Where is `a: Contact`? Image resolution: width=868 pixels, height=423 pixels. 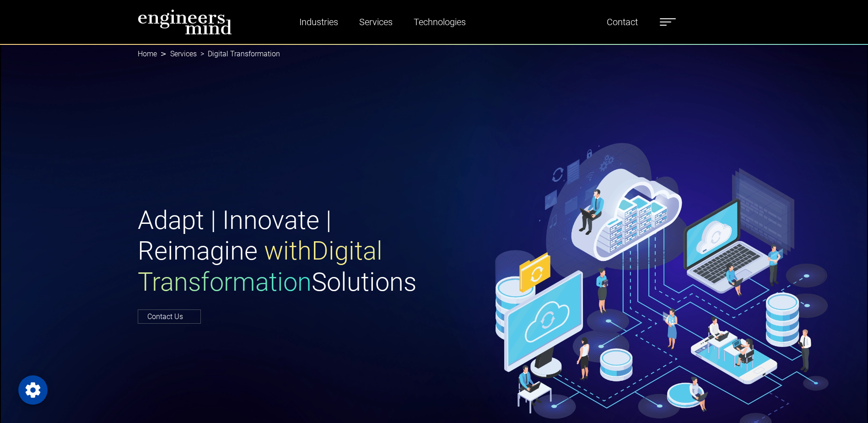
a: Contact is located at coordinates (622, 22).